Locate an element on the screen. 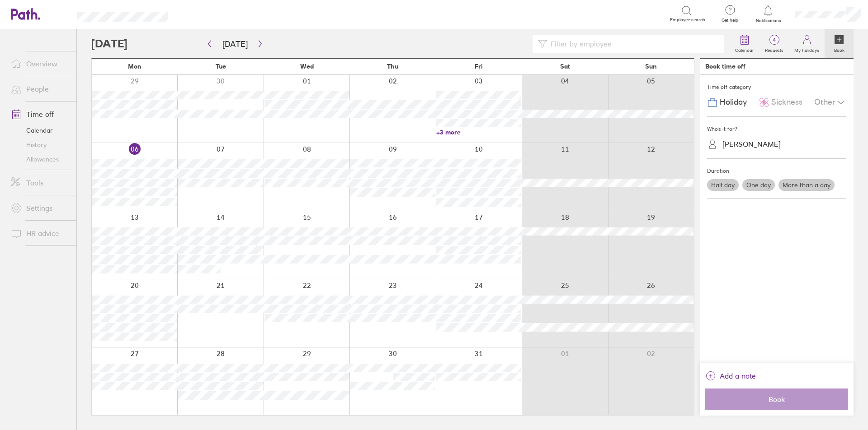 Image resolution: width=868 pixels, height=430 pixels. span: Holiday is located at coordinates (733, 102).